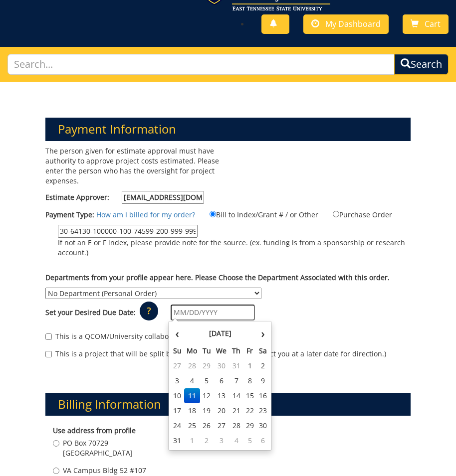 This screenshot has width=456, height=476. What do you see at coordinates (356, 215) in the screenshot?
I see `label: Purchase Order` at bounding box center [356, 215].